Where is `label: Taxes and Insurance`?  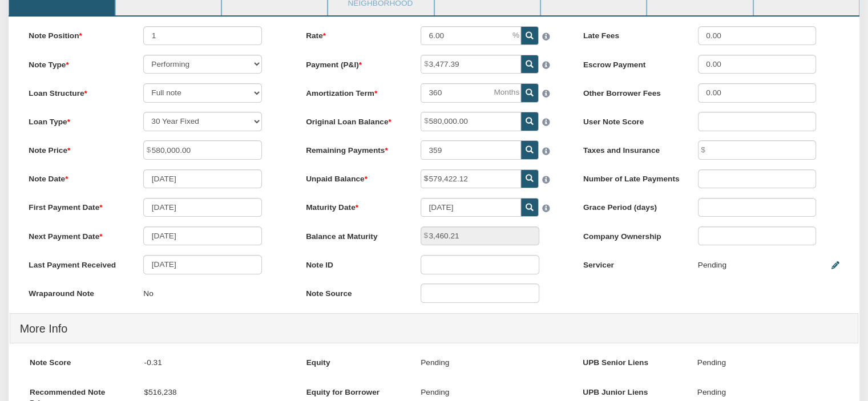
label: Taxes and Insurance is located at coordinates (630, 147).